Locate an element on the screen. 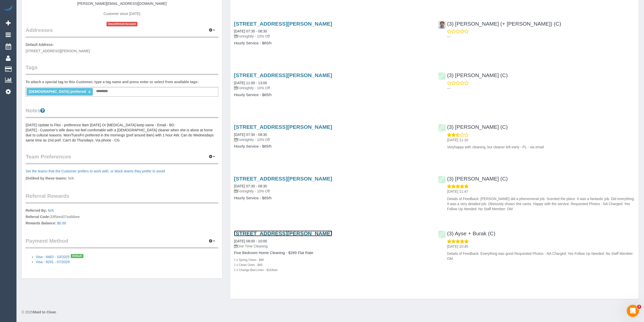  label: Rewards Balance: is located at coordinates (41, 223).